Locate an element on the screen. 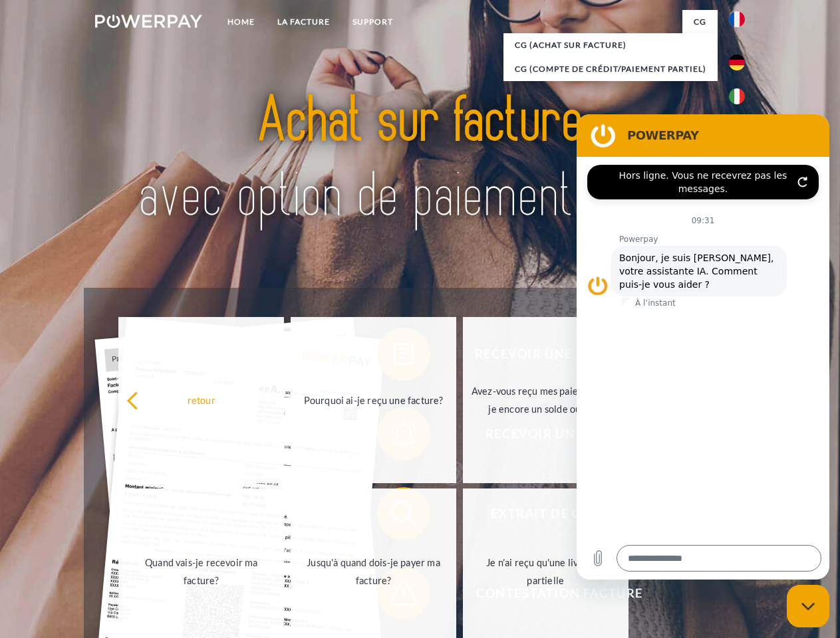 The width and height of the screenshot is (840, 638). a: CG (Compte de crédit/paiement partiel) is located at coordinates (610, 69).